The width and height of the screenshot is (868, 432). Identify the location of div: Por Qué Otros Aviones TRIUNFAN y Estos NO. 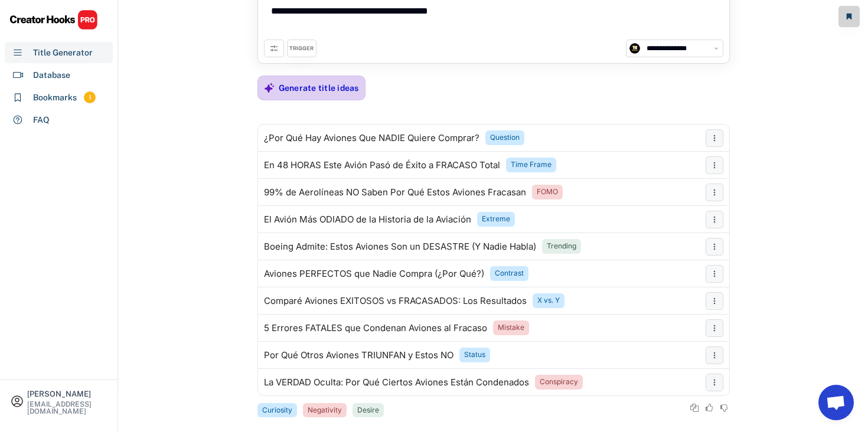
(358, 356).